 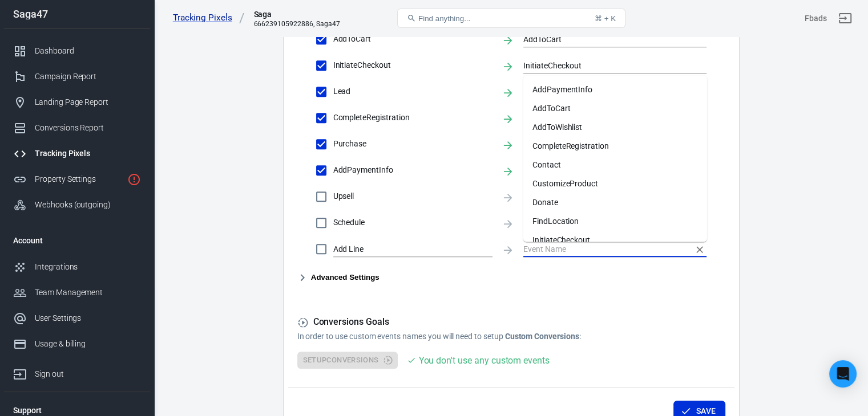 I want to click on strong: Custom Conversions, so click(x=542, y=337).